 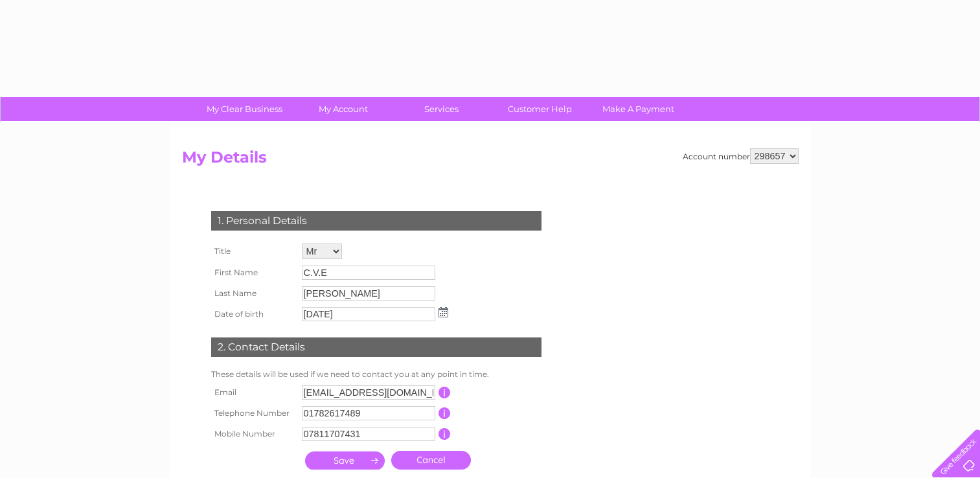 I want to click on a: Make A Payment, so click(x=638, y=109).